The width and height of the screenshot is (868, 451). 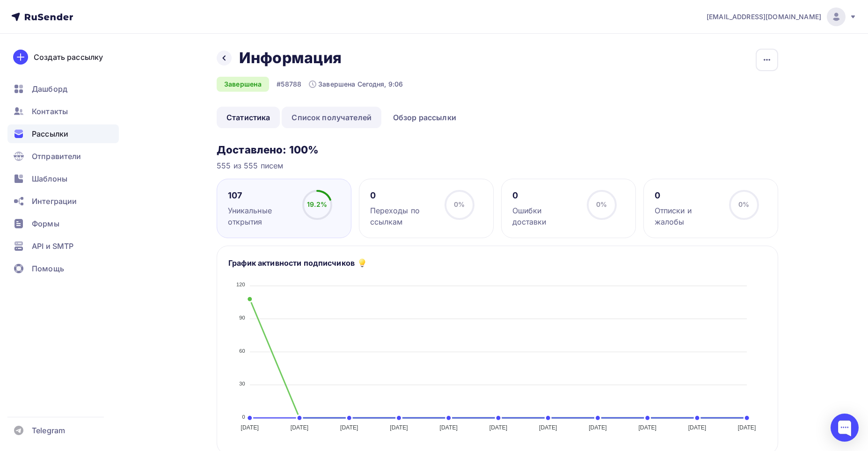 What do you see at coordinates (261, 195) in the screenshot?
I see `div: 107` at bounding box center [261, 195].